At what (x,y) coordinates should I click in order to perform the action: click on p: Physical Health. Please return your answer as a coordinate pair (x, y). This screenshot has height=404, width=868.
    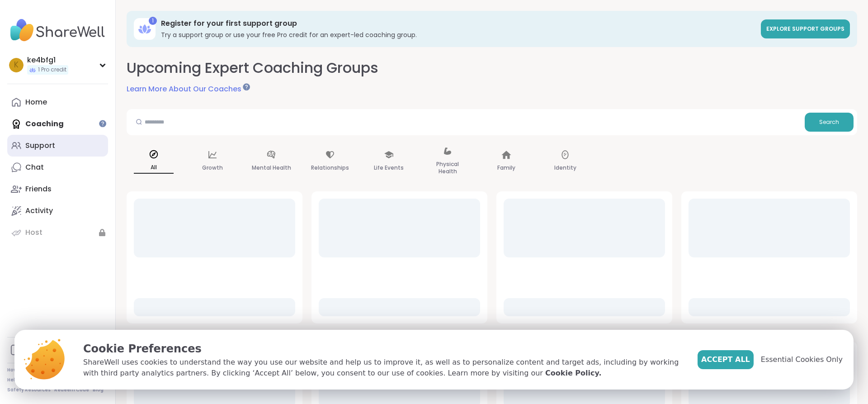
    Looking at the image, I should click on (448, 168).